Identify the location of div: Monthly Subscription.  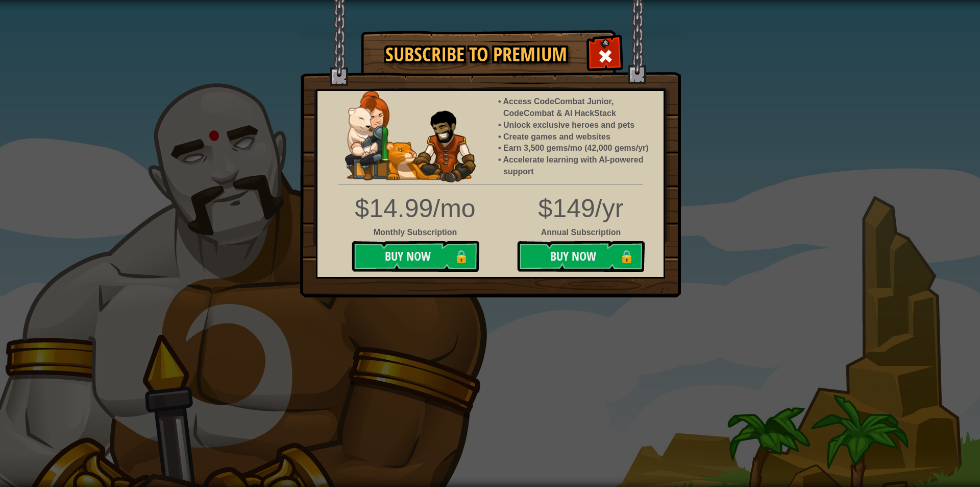
(415, 233).